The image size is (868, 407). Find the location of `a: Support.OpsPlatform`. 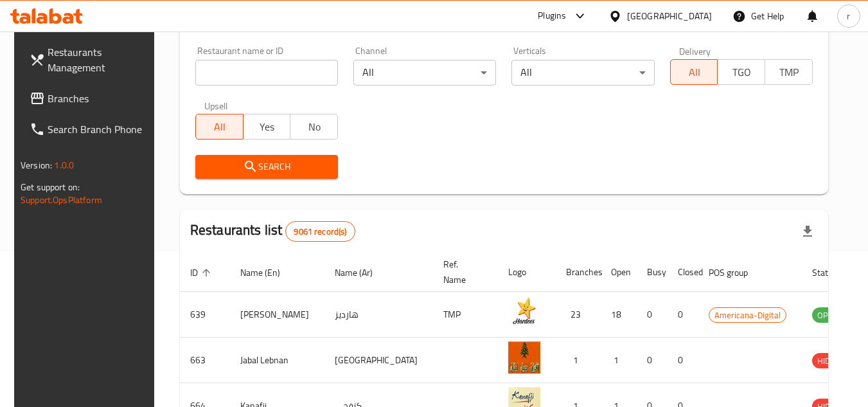

a: Support.OpsPlatform is located at coordinates (61, 200).